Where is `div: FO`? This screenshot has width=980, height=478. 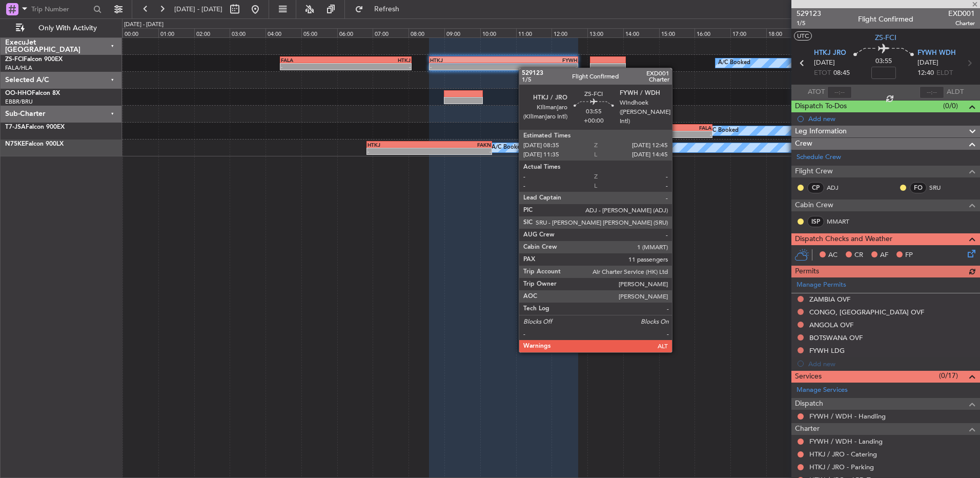
div: FO is located at coordinates (918, 188).